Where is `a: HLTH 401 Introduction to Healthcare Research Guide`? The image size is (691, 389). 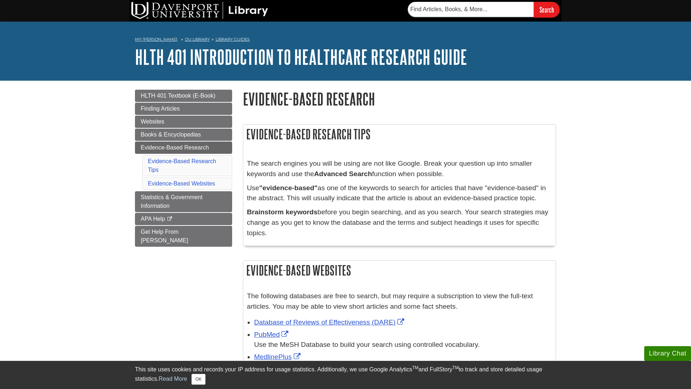
a: HLTH 401 Introduction to Healthcare Research Guide is located at coordinates (301, 57).